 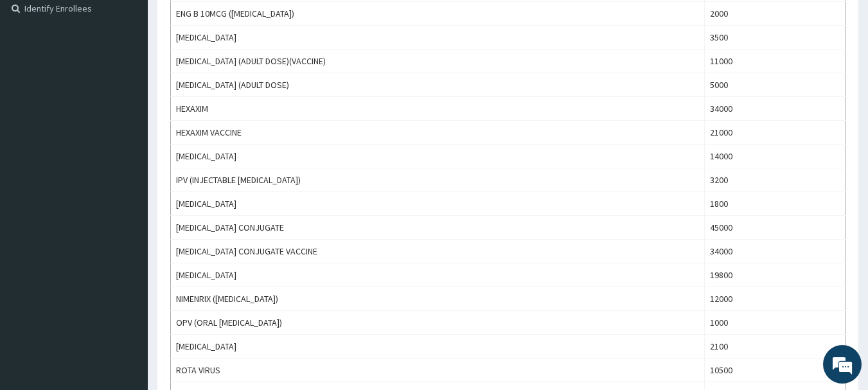 I want to click on td: 2000, so click(x=775, y=14).